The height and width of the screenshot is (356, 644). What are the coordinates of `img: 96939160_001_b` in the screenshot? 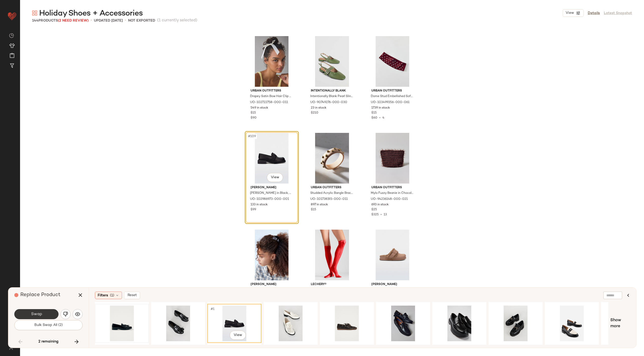 It's located at (403, 324).